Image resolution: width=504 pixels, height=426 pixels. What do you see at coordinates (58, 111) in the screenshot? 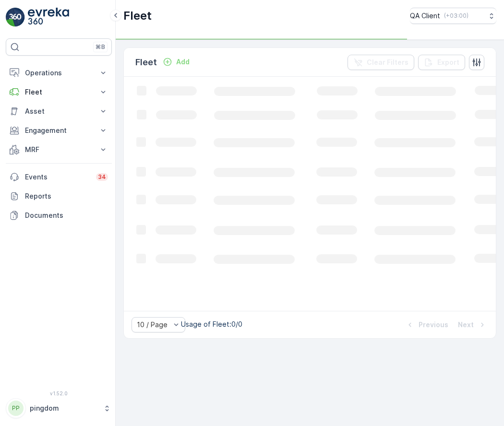
I see `p: Asset` at bounding box center [58, 111].